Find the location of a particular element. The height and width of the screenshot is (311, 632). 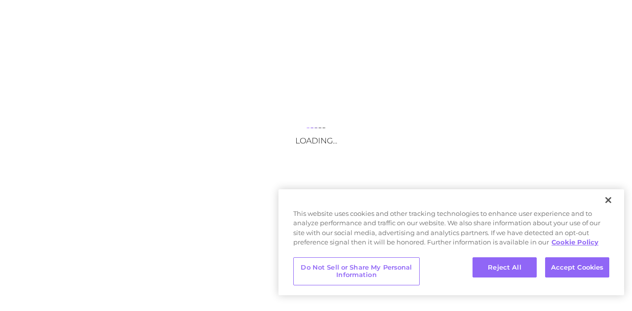

button: Do Not Sell or Share My Personal Information, Opens the preference center dialog is located at coordinates (356, 271).